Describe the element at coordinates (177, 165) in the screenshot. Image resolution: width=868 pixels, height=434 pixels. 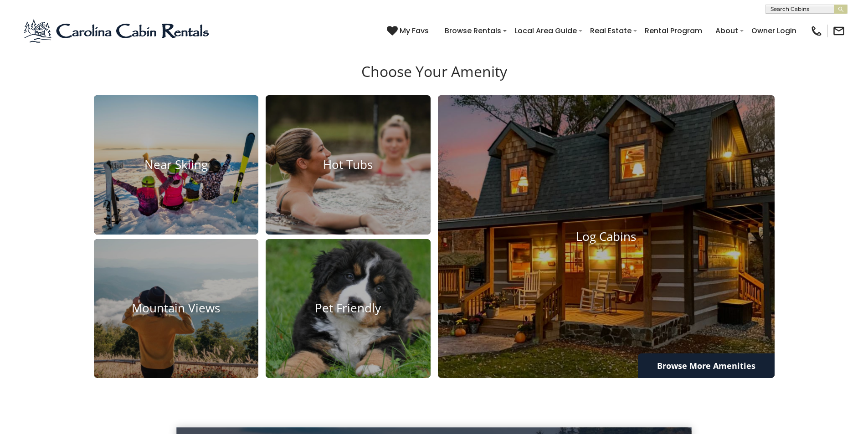
I see `h4: Near Skiing` at that location.